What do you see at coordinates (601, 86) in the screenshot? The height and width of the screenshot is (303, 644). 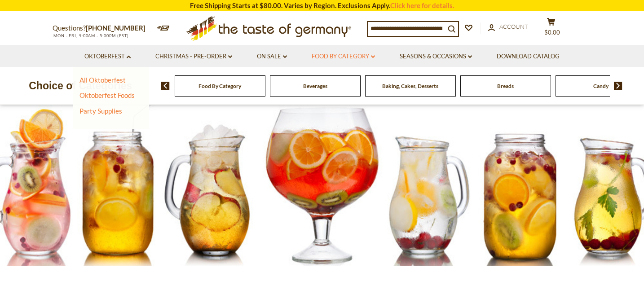 I see `a: Candy` at bounding box center [601, 86].